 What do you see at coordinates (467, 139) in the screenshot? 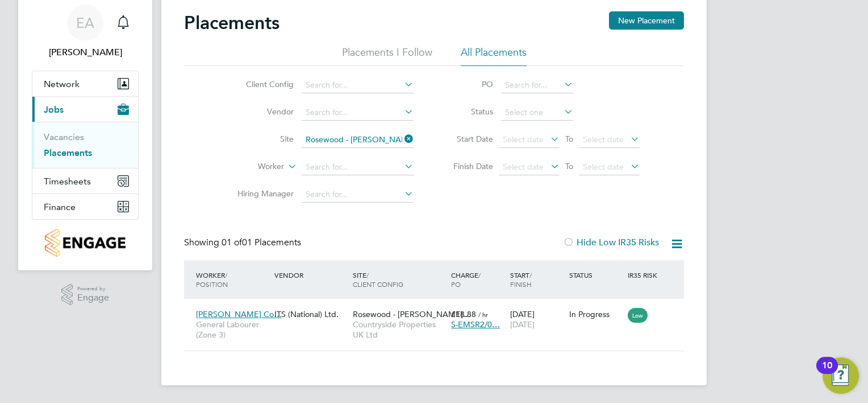
I see `label: Start Date` at bounding box center [467, 139].